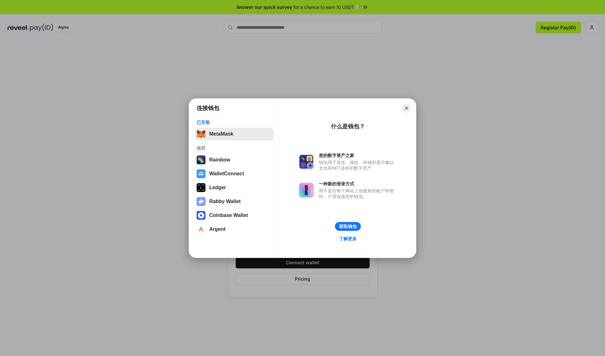 The width and height of the screenshot is (605, 356). What do you see at coordinates (234, 122) in the screenshot?
I see `div: 已安装` at bounding box center [234, 122].